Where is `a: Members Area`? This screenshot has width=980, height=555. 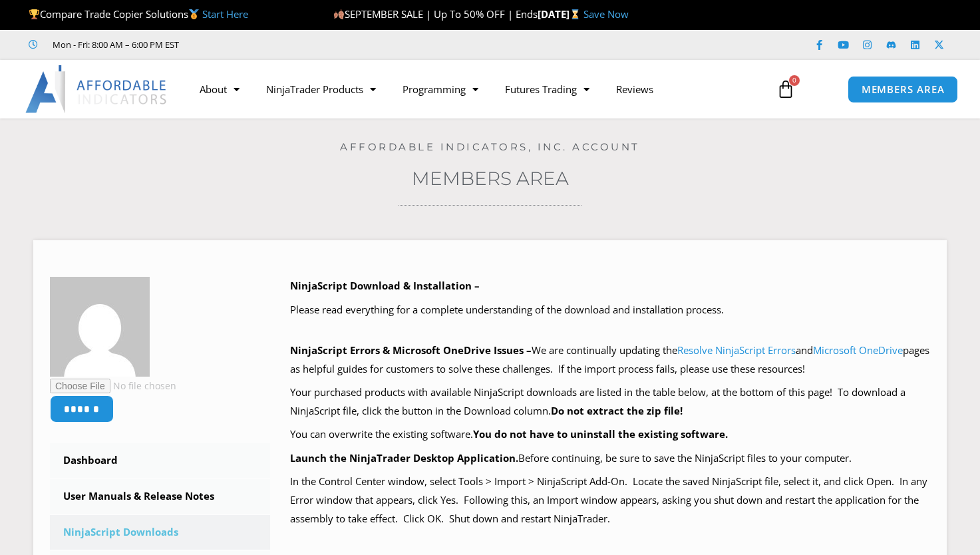
a: Members Area is located at coordinates (490, 178).